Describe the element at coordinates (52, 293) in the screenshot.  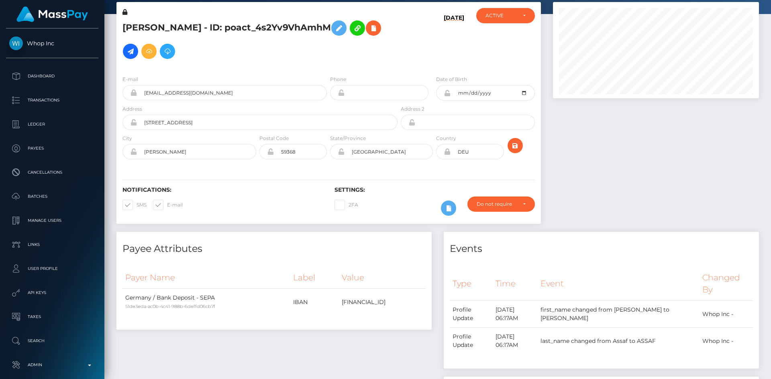
I see `a: API Keys` at that location.